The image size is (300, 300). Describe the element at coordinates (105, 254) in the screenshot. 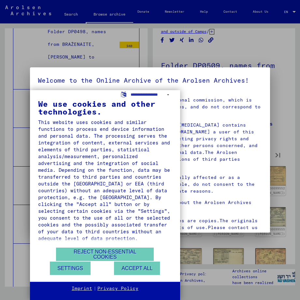

I see `button: Reject non-essential cookies` at that location.